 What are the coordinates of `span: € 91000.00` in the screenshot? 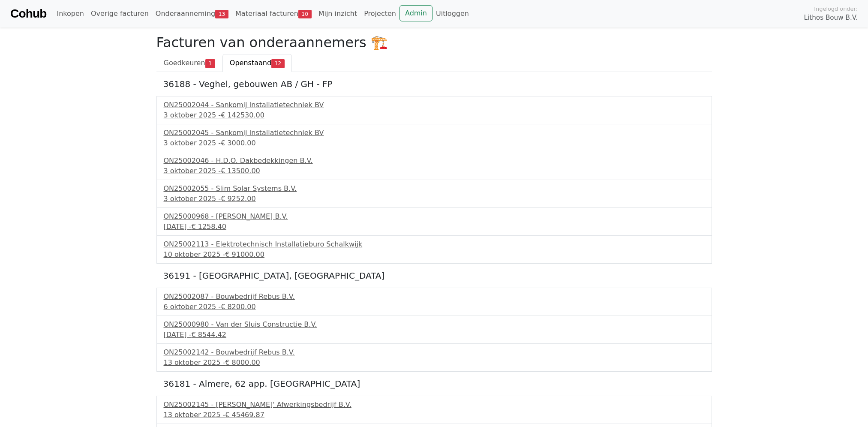 It's located at (245, 254).